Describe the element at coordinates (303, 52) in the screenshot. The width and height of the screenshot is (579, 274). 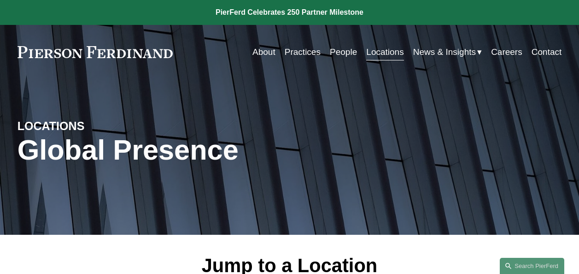
I see `a: Practices` at that location.